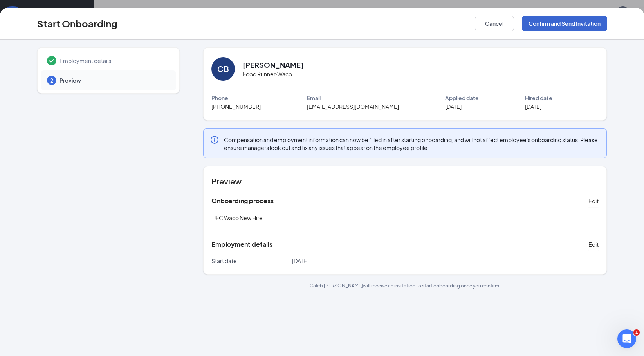  What do you see at coordinates (242, 201) in the screenshot?
I see `h5: Onboarding process` at bounding box center [242, 201].